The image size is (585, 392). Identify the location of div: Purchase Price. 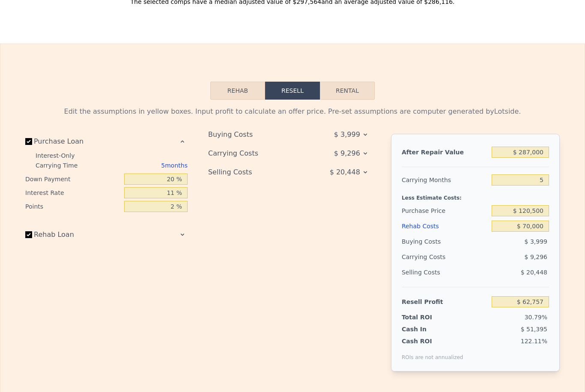
(445, 211).